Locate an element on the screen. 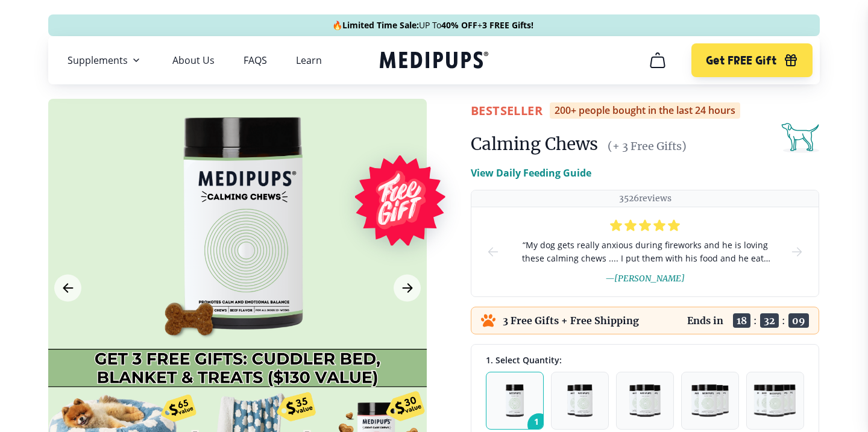  a: FAQS is located at coordinates (255, 60).